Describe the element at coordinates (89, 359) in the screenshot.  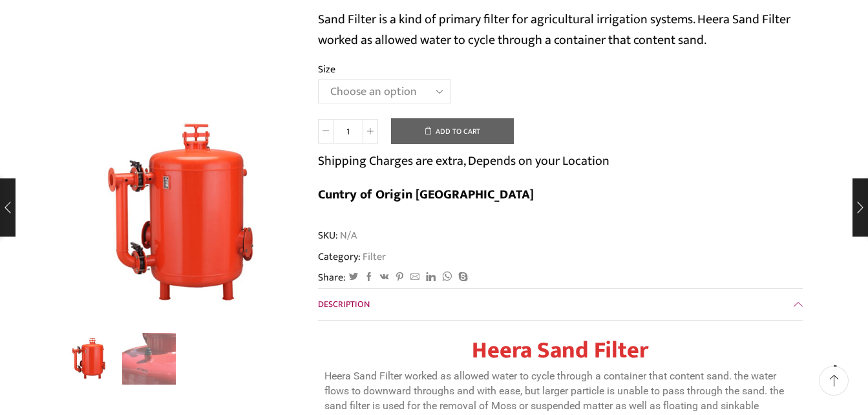
I see `li: 1 / 2` at that location.